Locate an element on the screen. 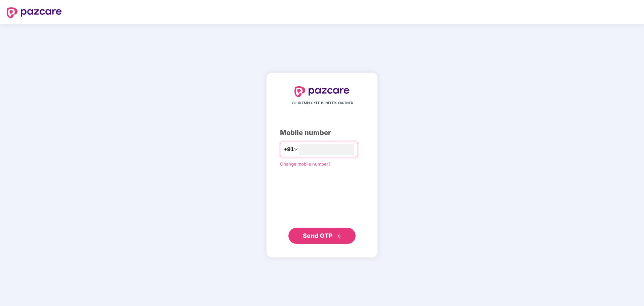  span: Change mobile number? is located at coordinates (305, 164).